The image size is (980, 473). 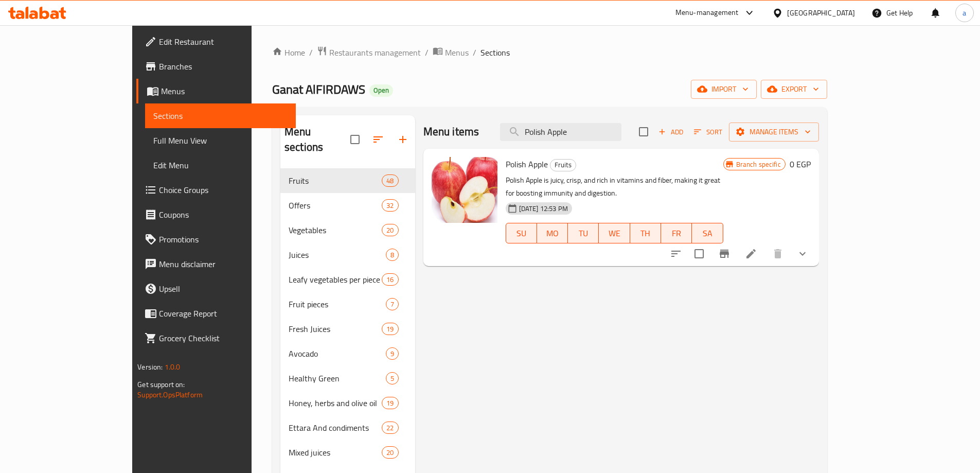 I want to click on span: Grocery Checklist, so click(x=223, y=338).